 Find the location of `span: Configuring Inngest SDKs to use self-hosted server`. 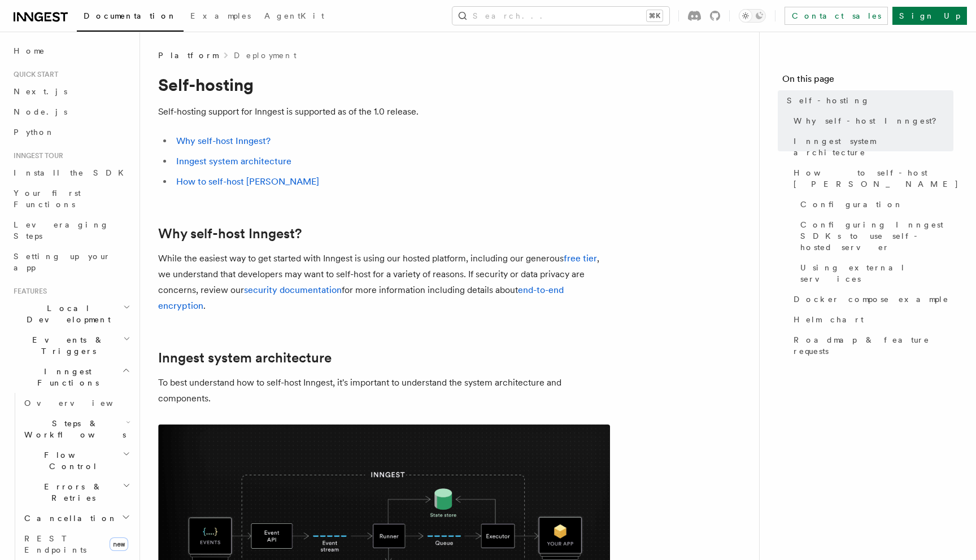

span: Configuring Inngest SDKs to use self-hosted server is located at coordinates (877, 236).